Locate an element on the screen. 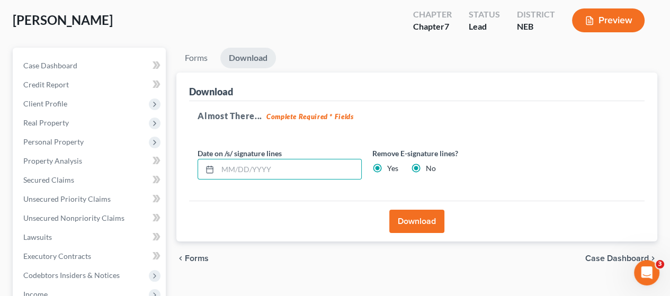 Image resolution: width=670 pixels, height=296 pixels. span: Property Analysis is located at coordinates (52, 160).